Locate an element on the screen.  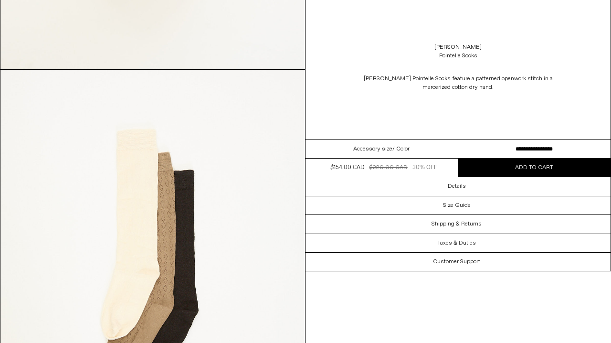
div: $220.00 CAD is located at coordinates (389, 168).